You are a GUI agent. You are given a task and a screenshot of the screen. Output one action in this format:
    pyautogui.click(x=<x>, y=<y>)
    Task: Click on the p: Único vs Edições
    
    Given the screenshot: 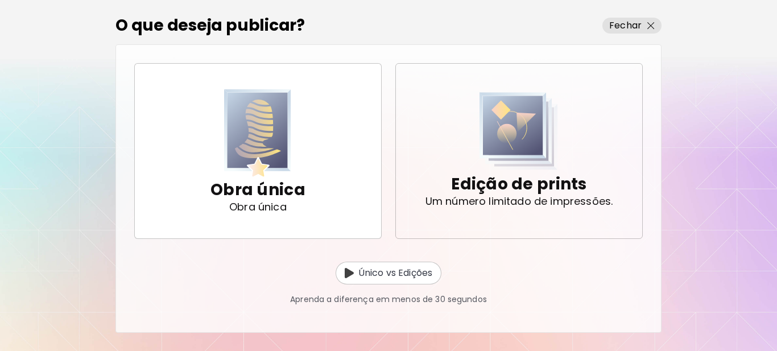 What is the action you would take?
    pyautogui.click(x=396, y=273)
    